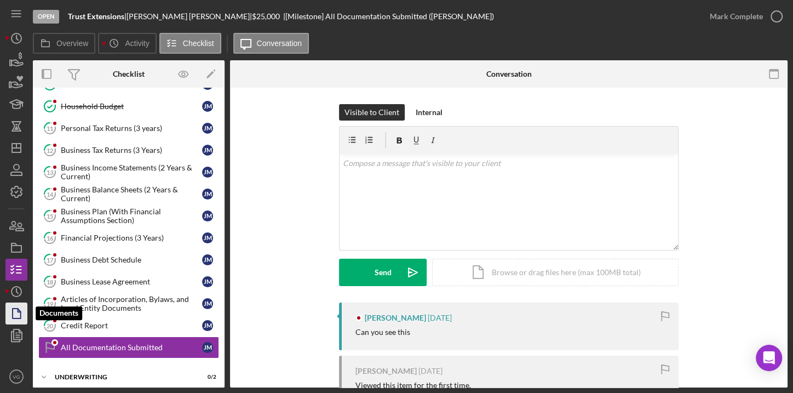 Image resolution: width=793 pixels, height=393 pixels. Describe the element at coordinates (50, 237) in the screenshot. I see `tspan: 16` at that location.